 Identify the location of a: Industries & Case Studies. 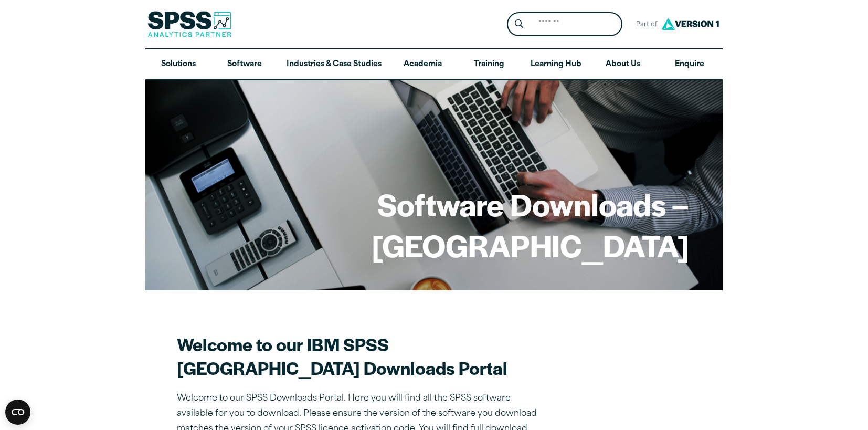
(334, 65).